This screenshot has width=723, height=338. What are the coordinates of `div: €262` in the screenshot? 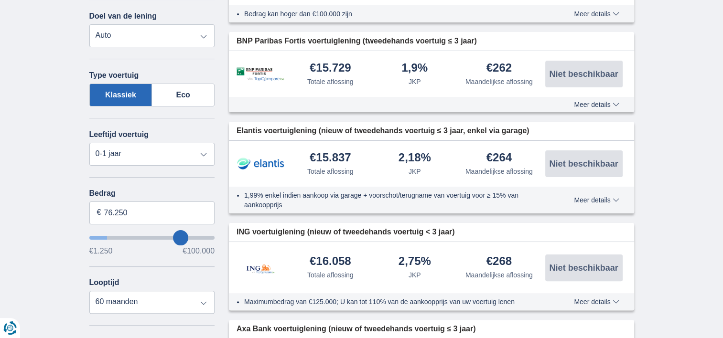 It's located at (499, 68).